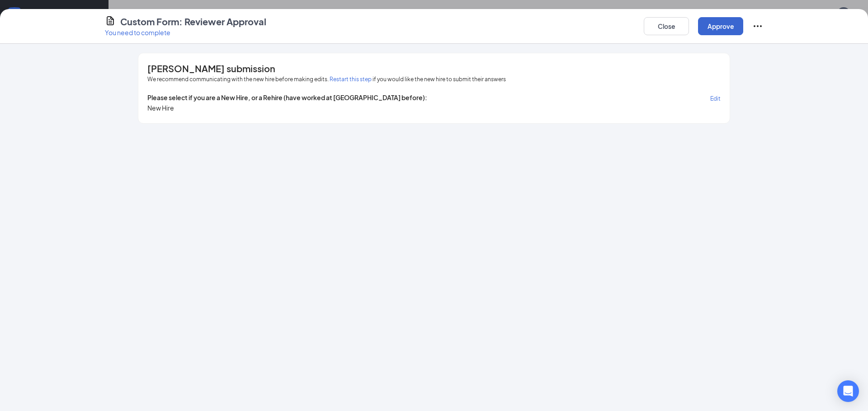 This screenshot has height=411, width=868. Describe the element at coordinates (666, 26) in the screenshot. I see `button: Close` at that location.